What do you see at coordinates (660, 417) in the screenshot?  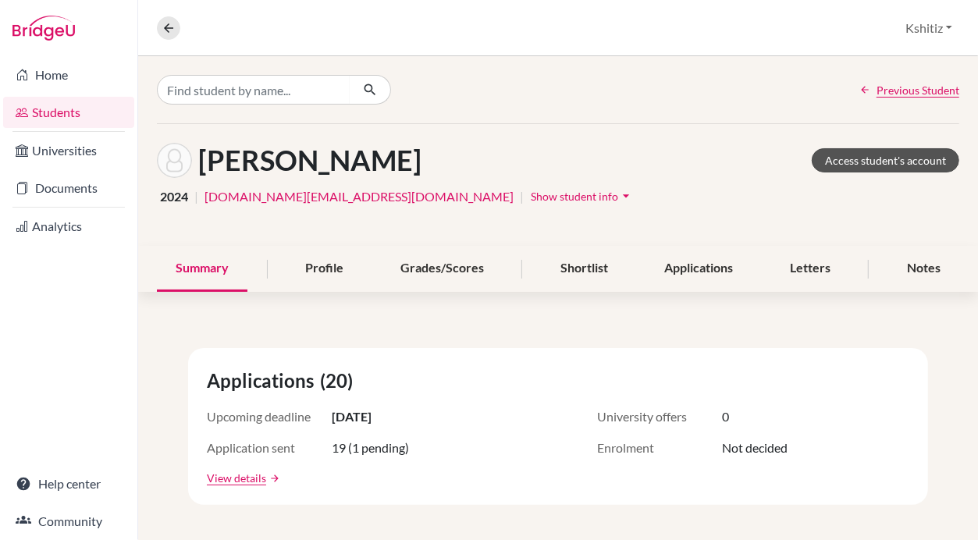 I see `span: University offers` at bounding box center [660, 417].